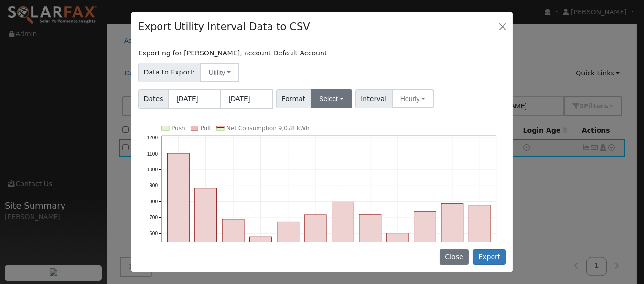 The width and height of the screenshot is (644, 284). I want to click on span: Dates, so click(153, 99).